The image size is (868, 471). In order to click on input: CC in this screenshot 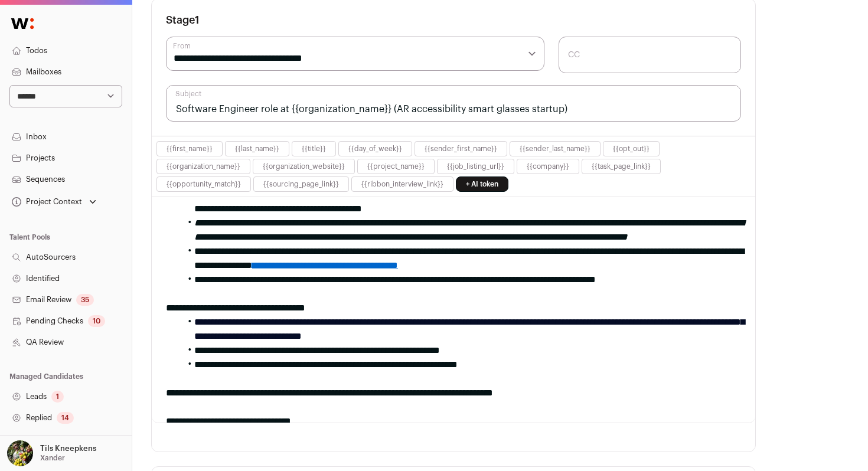, I will do `click(649, 55)`.